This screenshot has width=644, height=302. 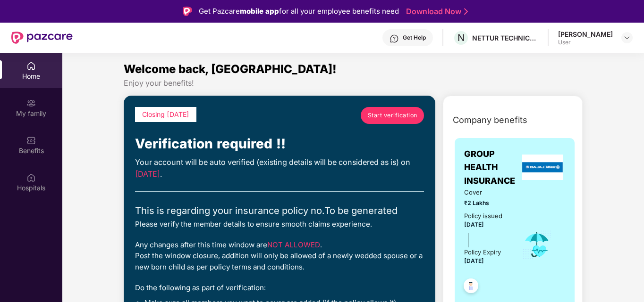 What do you see at coordinates (486, 203) in the screenshot?
I see `span: ₹2 Lakhs` at bounding box center [486, 203].